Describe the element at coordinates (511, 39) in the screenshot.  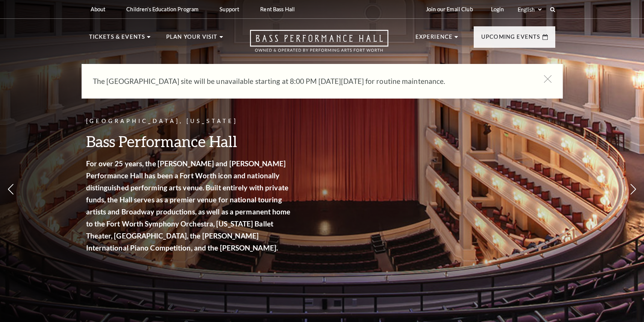
I see `p: Upcoming Events` at that location.